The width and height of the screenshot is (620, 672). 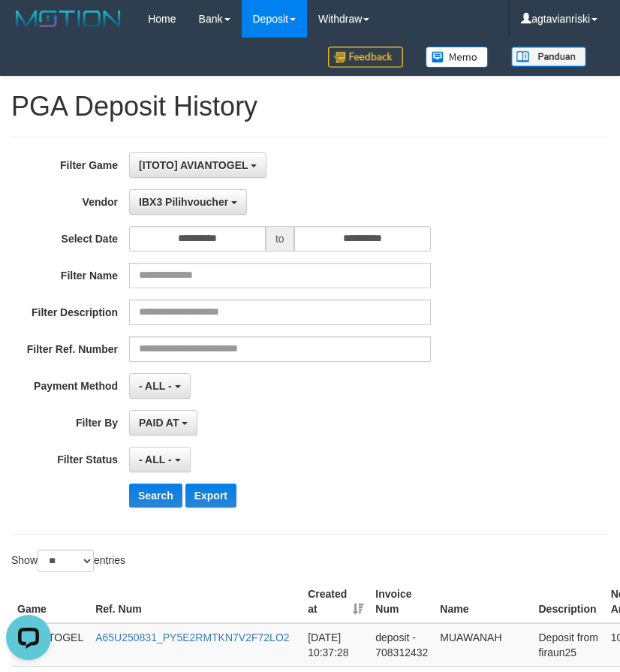 I want to click on button: Search, so click(x=155, y=495).